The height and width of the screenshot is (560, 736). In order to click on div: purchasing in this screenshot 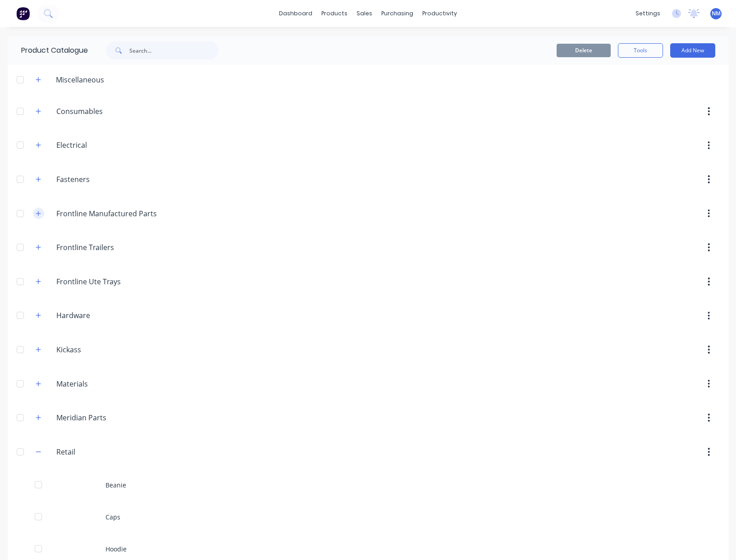, I will do `click(397, 14)`.